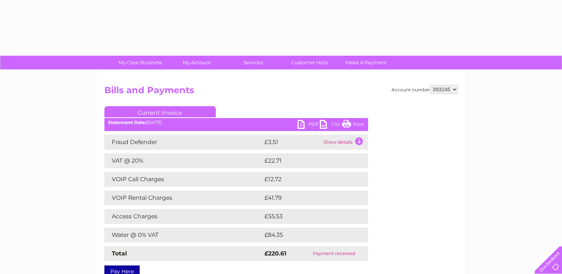 The height and width of the screenshot is (274, 562). I want to click on a: My Account, so click(196, 62).